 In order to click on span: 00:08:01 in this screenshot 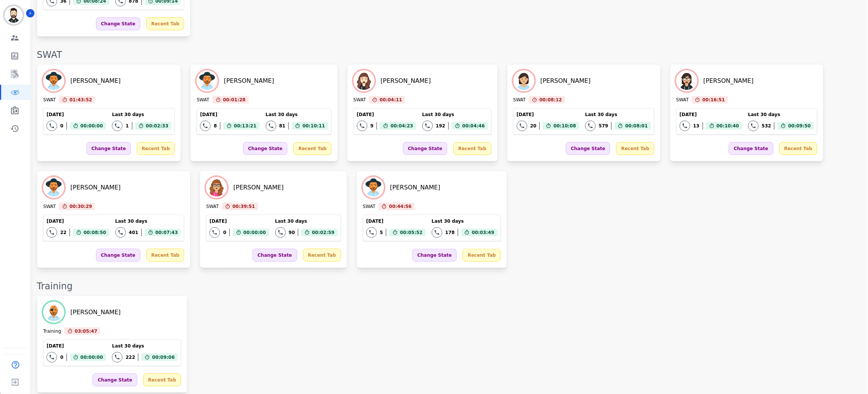, I will do `click(637, 126)`.